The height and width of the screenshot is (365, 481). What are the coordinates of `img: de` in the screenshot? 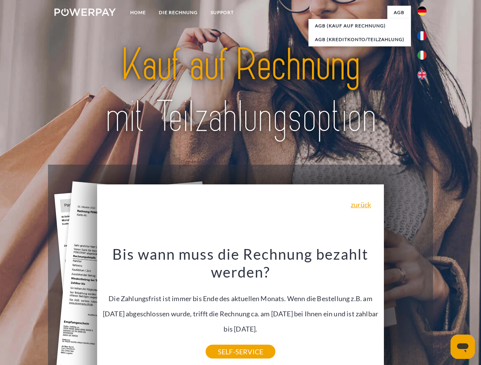 It's located at (422, 11).